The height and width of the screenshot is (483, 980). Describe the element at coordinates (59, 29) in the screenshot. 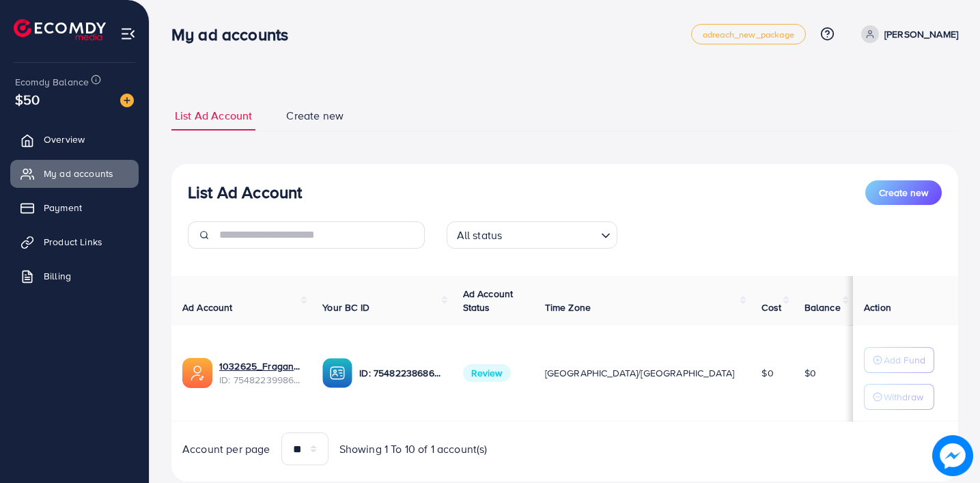

I see `a: logo` at that location.